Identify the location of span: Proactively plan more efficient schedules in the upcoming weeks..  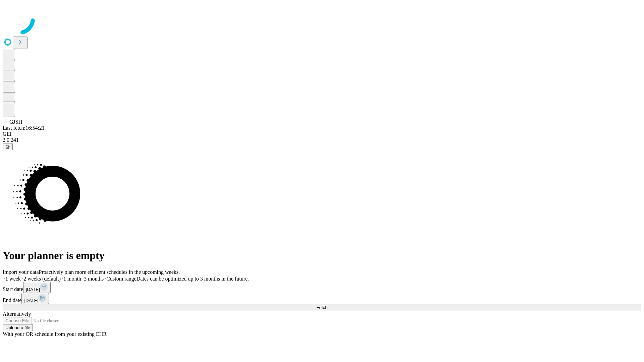
(109, 272).